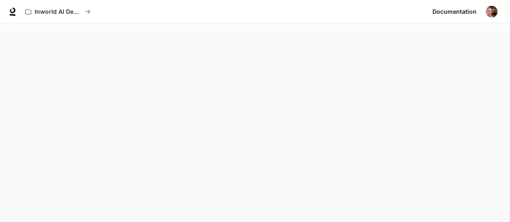  I want to click on span: Documentation, so click(454, 12).